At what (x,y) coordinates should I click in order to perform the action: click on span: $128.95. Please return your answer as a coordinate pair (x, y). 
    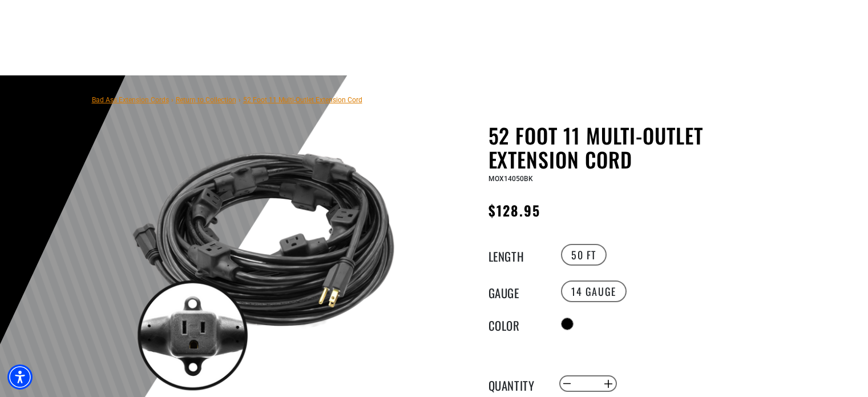
    Looking at the image, I should click on (515, 210).